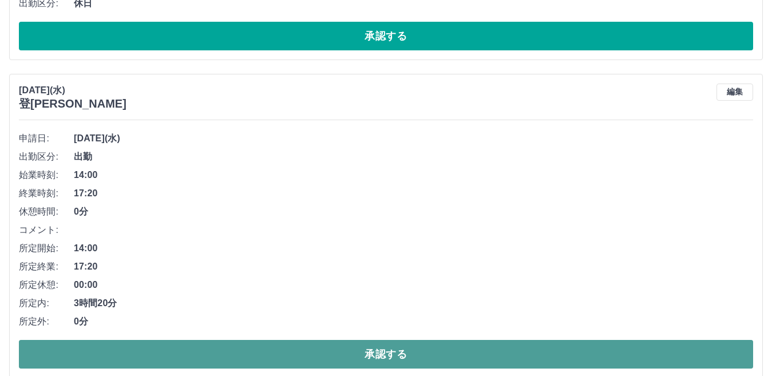 The width and height of the screenshot is (772, 376). I want to click on span: 始業時刻:, so click(46, 175).